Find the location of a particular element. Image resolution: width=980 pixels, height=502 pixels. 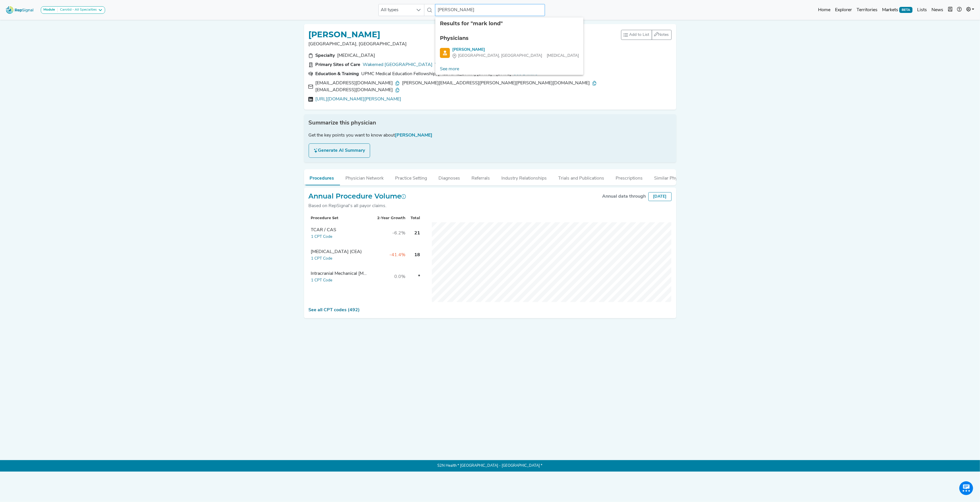

span: All types is located at coordinates (396, 10).